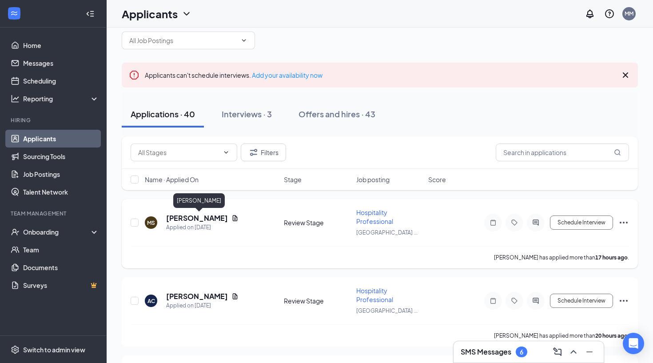  I want to click on div: Team Management, so click(54, 213).